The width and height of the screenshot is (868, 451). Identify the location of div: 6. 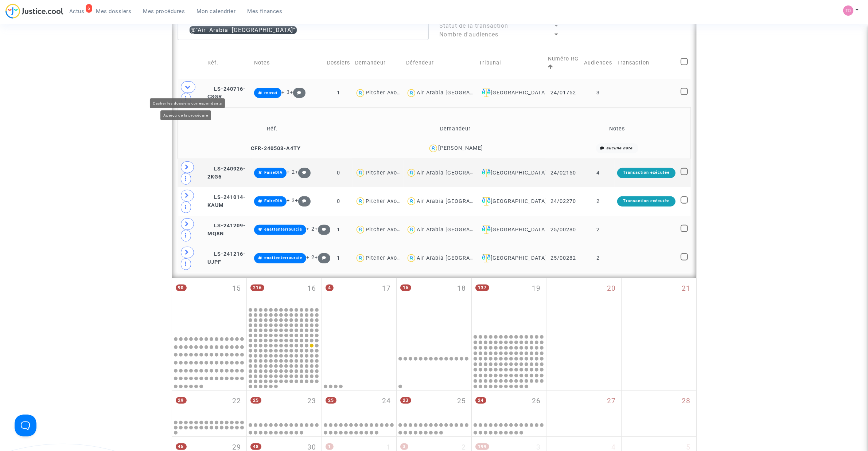
(89, 8).